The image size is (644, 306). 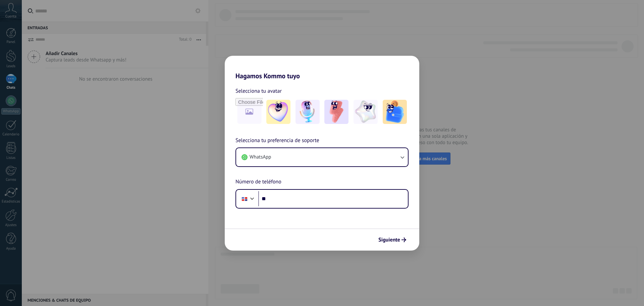 What do you see at coordinates (277, 141) in the screenshot?
I see `span: Selecciona tu preferencia de soporte` at bounding box center [277, 141].